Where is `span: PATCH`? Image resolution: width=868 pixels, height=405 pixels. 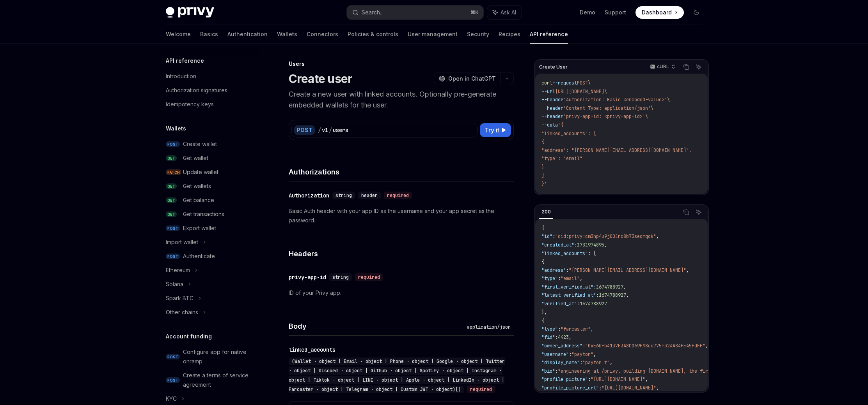
span: PATCH is located at coordinates (174, 172).